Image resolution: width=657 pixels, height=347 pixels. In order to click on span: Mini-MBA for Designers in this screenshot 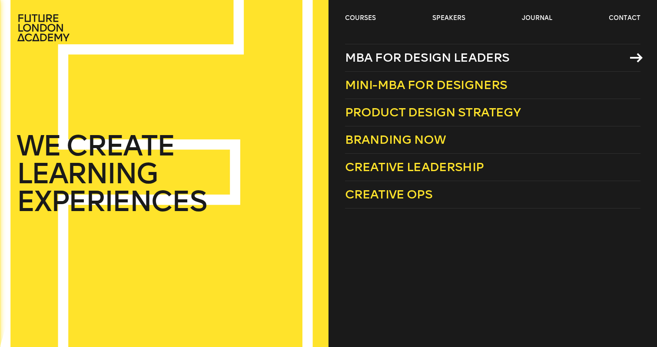, I will do `click(426, 85)`.